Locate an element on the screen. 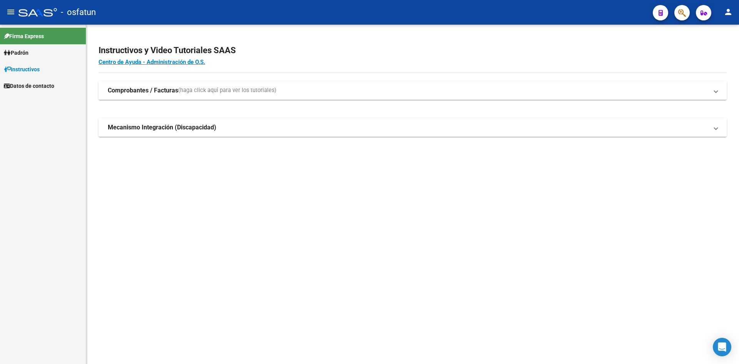 The height and width of the screenshot is (364, 739). span: (haga click aquí para ver los tutoriales) is located at coordinates (227, 90).